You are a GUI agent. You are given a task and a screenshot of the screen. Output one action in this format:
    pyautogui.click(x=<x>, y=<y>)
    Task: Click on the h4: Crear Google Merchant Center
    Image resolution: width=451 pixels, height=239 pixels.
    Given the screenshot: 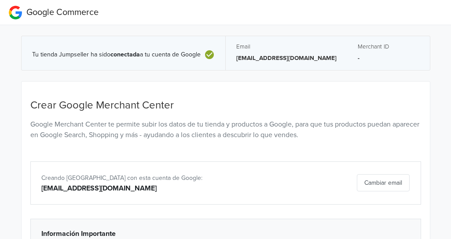 What is the action you would take?
    pyautogui.click(x=226, y=105)
    